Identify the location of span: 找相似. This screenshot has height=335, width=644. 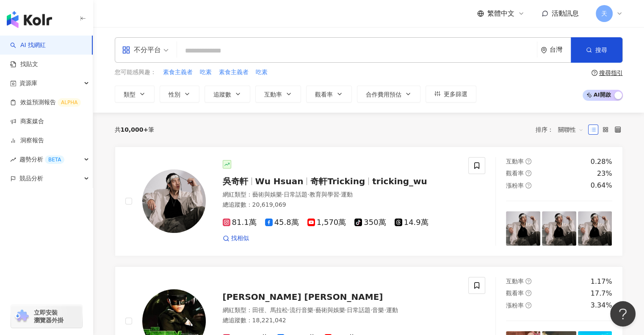
(240, 239).